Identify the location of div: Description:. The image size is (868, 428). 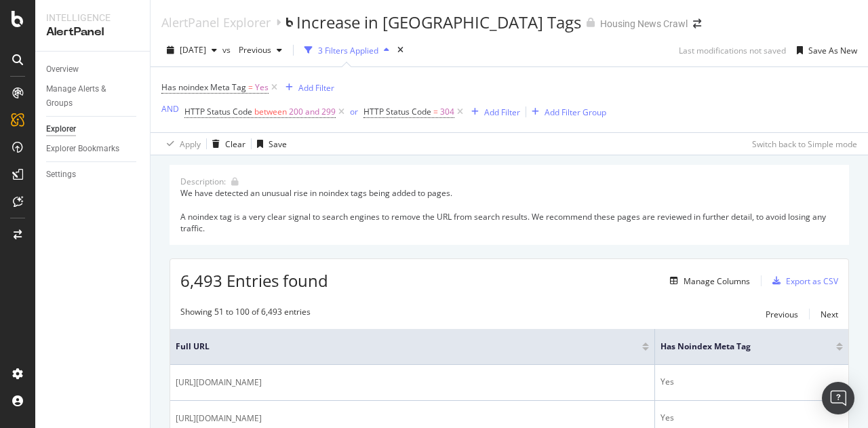
(203, 181).